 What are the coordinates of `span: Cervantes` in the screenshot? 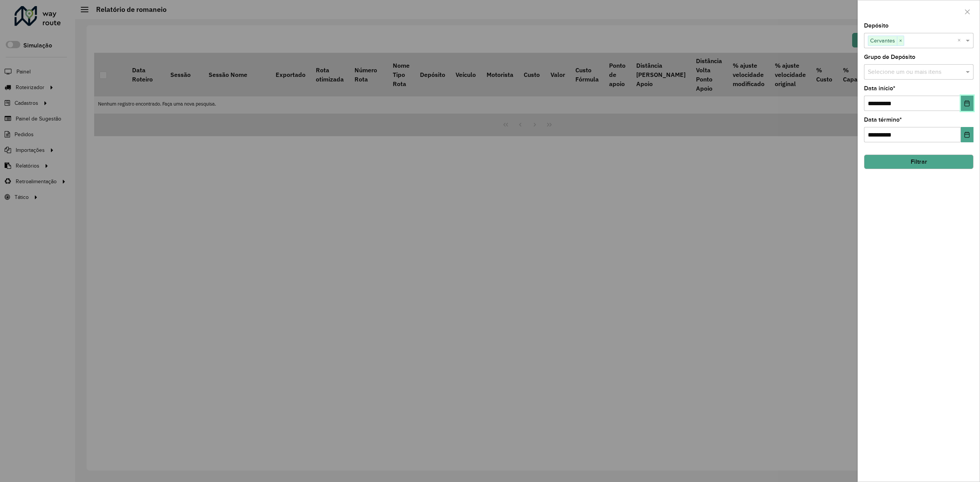 It's located at (882, 40).